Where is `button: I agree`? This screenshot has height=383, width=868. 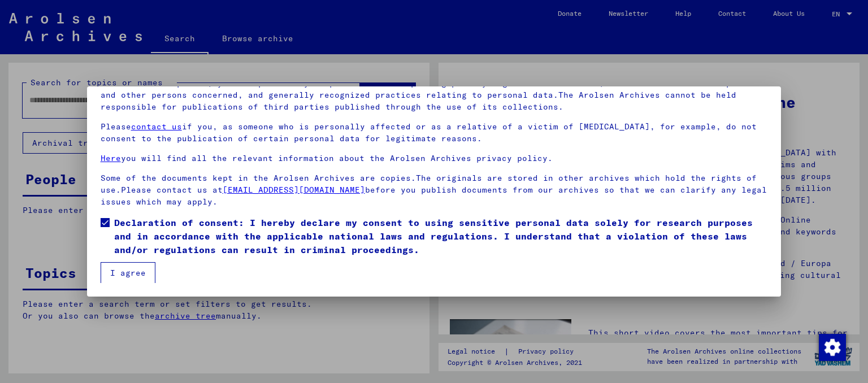 button: I agree is located at coordinates (128, 273).